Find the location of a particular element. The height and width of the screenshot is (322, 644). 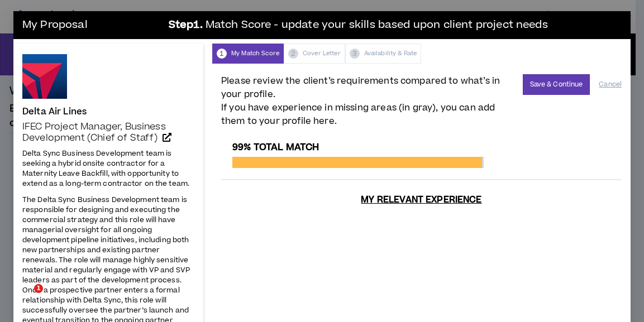

b: Step 1 . is located at coordinates (186, 25).